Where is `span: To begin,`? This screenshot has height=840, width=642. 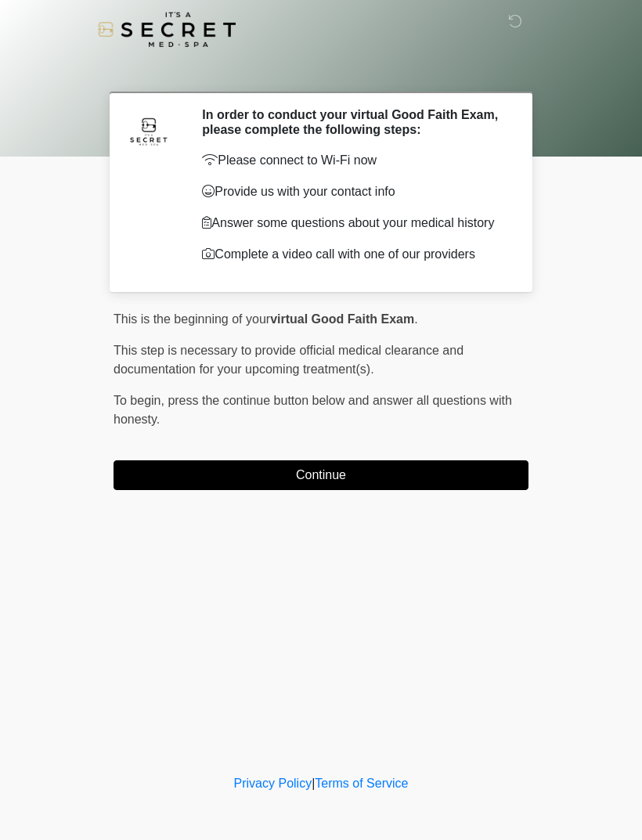 span: To begin, is located at coordinates (140, 400).